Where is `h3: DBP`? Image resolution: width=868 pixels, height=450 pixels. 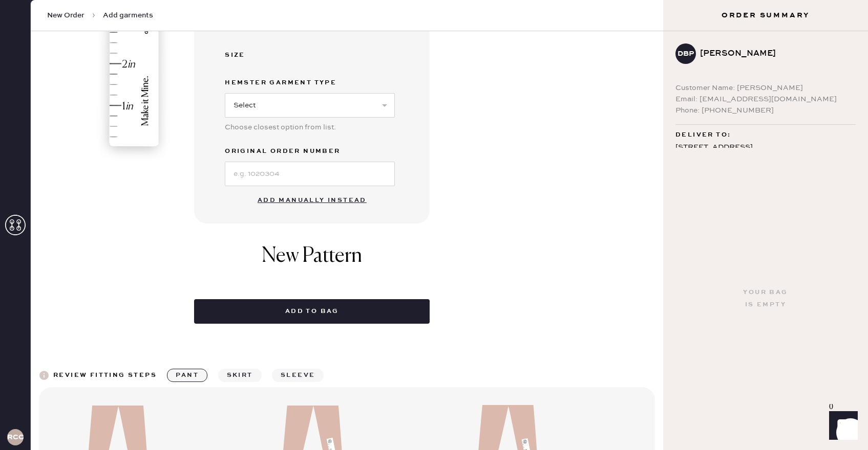 h3: DBP is located at coordinates (685, 54).